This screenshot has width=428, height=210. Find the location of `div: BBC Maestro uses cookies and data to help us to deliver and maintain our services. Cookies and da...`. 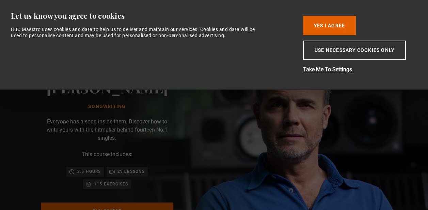

div: BBC Maestro uses cookies and data to help us to deliver and maintain our services. Cookies and da... is located at coordinates (138, 32).